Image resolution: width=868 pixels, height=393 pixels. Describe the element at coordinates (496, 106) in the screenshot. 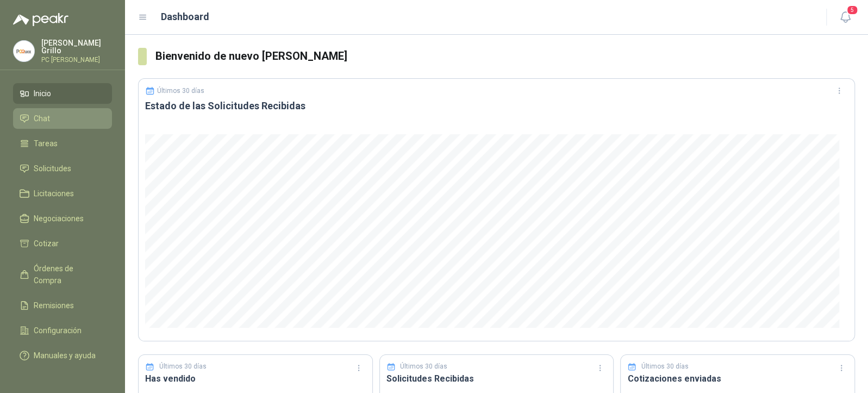

I see `h3: Estado de las Solicitudes Recibidas` at that location.